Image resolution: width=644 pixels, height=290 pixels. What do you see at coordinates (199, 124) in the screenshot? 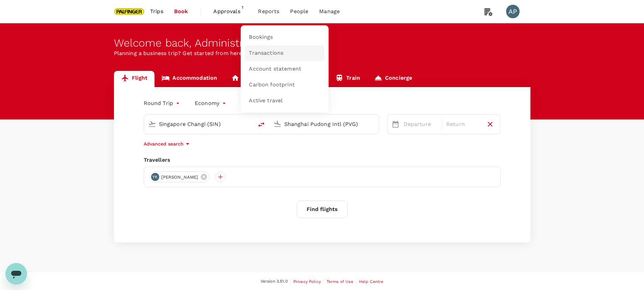
I see `input: Depart from` at bounding box center [199, 124].